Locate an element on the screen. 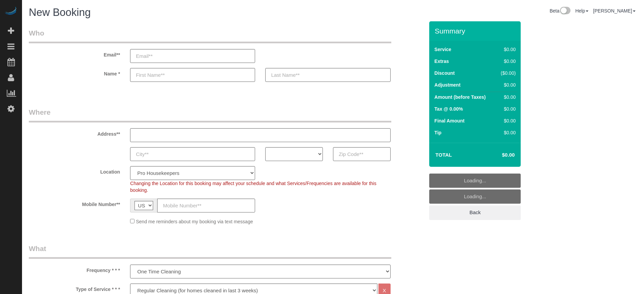 The width and height of the screenshot is (644, 294). legend: Who is located at coordinates (210, 36).